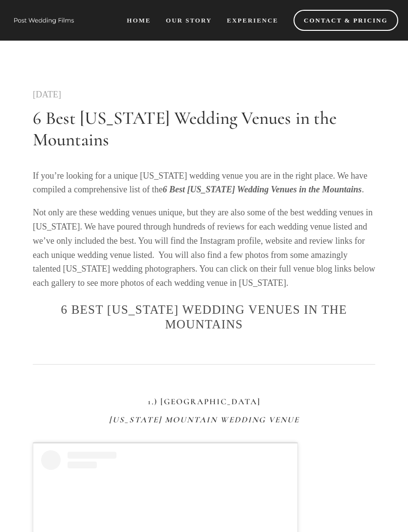 The image size is (408, 532). What do you see at coordinates (253, 20) in the screenshot?
I see `a: Experience` at bounding box center [253, 20].